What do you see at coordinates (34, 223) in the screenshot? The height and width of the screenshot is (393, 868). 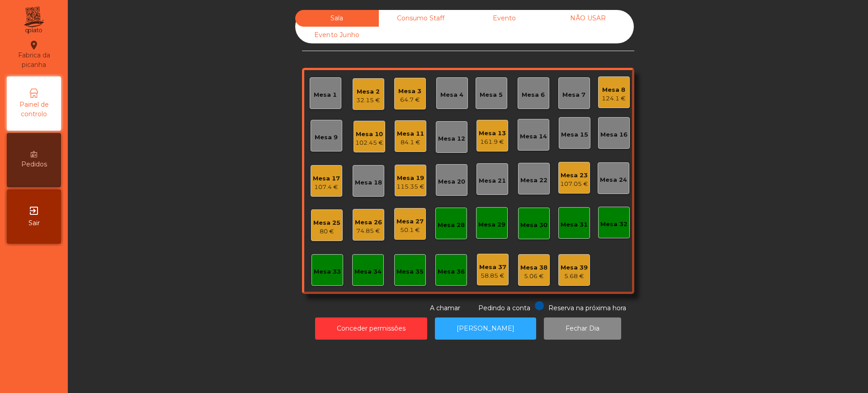 I see `span: Sair` at bounding box center [34, 223].